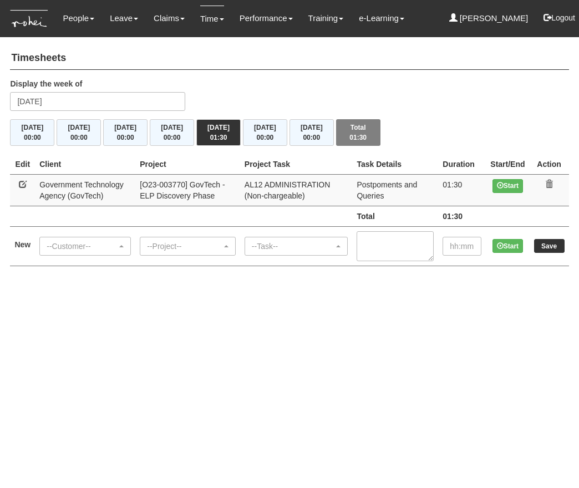 The width and height of the screenshot is (579, 488). Describe the element at coordinates (187, 246) in the screenshot. I see `button: --Project--` at that location.